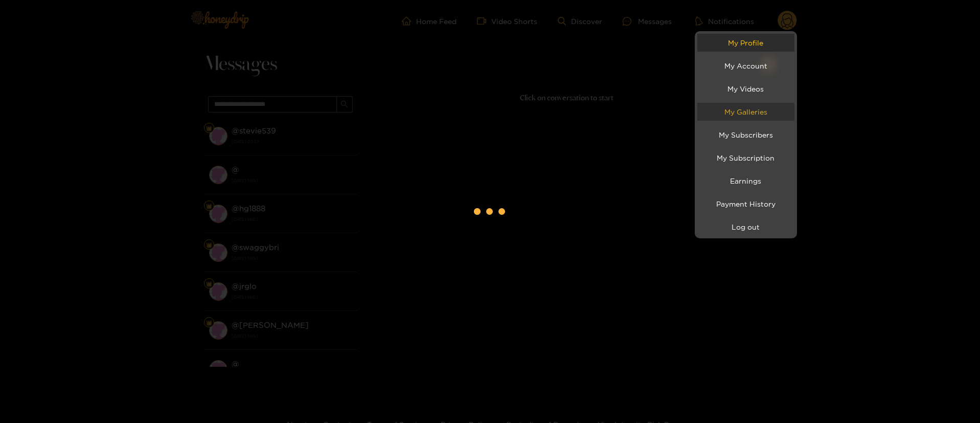 Image resolution: width=980 pixels, height=423 pixels. I want to click on a: My Galleries, so click(746, 112).